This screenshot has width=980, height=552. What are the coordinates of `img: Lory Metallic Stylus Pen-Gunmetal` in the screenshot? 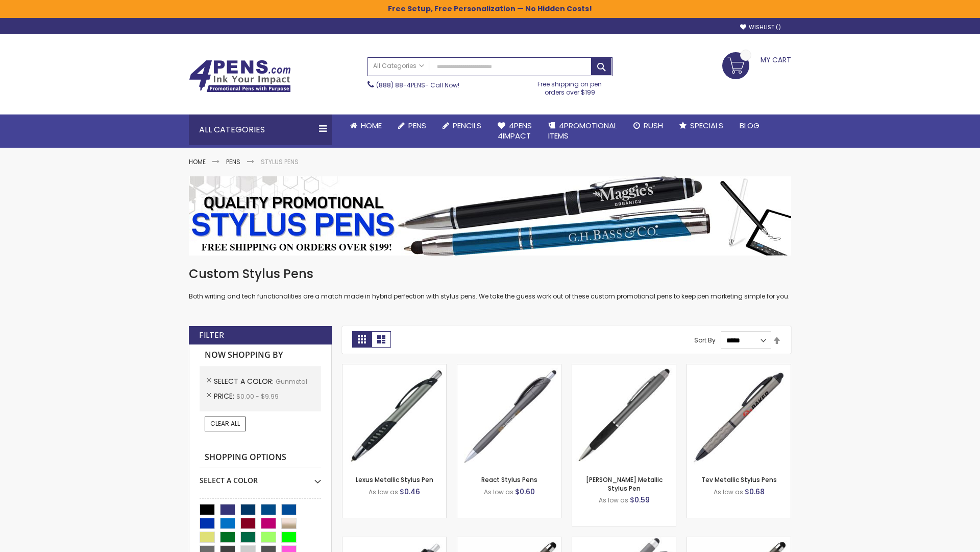 It's located at (624, 416).